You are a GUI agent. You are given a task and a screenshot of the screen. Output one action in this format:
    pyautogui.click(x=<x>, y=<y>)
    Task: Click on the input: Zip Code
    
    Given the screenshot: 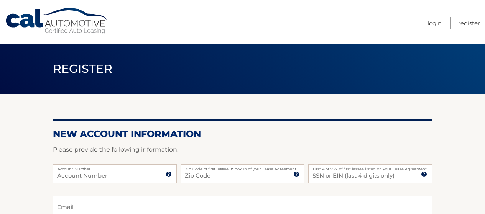 What is the action you would take?
    pyautogui.click(x=242, y=174)
    